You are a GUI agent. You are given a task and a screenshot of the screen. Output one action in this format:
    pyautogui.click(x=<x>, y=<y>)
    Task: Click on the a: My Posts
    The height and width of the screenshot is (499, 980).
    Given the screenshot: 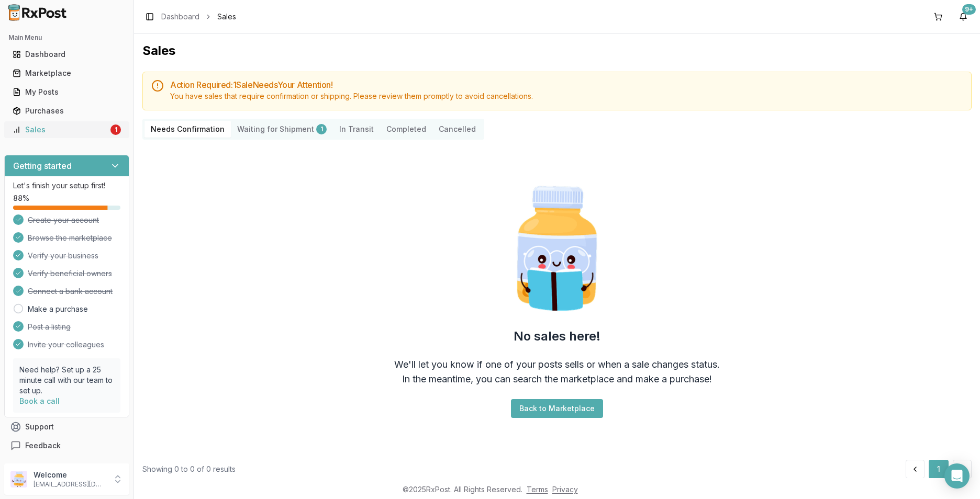 What is the action you would take?
    pyautogui.click(x=66, y=92)
    